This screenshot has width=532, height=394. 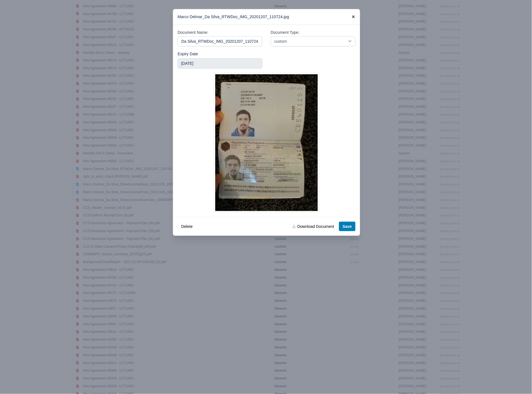 I want to click on button: Delete, so click(x=187, y=226).